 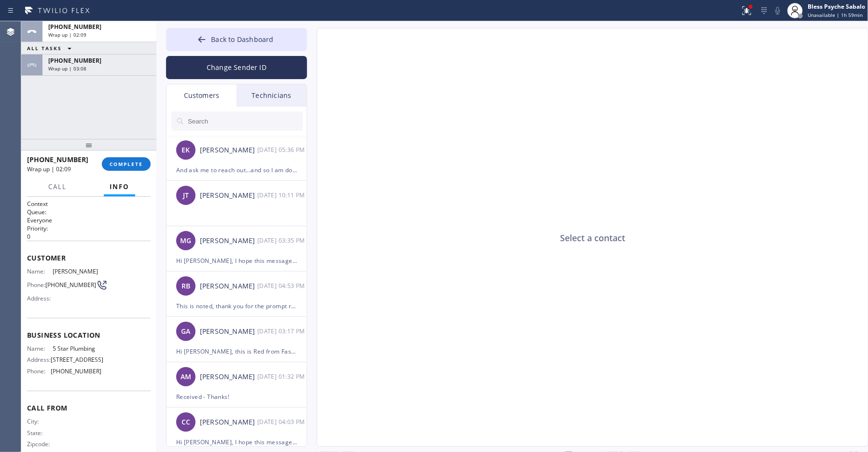 What do you see at coordinates (236, 306) in the screenshot?
I see `div: This is noted, thank you for the prompt respond.` at bounding box center [236, 306].